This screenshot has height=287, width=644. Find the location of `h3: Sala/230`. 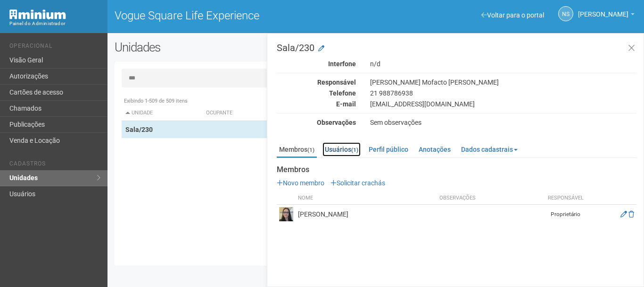

h3: Sala/230 is located at coordinates (456, 48).